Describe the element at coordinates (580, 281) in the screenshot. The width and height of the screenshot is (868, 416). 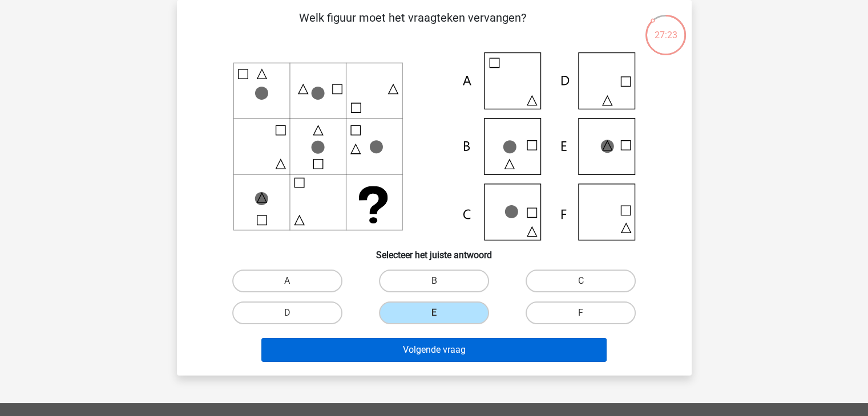
I see `label: C` at that location.